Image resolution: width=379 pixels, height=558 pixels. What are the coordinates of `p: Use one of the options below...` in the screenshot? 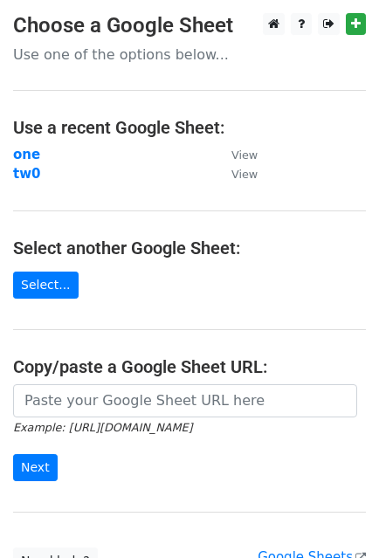 It's located at (190, 54).